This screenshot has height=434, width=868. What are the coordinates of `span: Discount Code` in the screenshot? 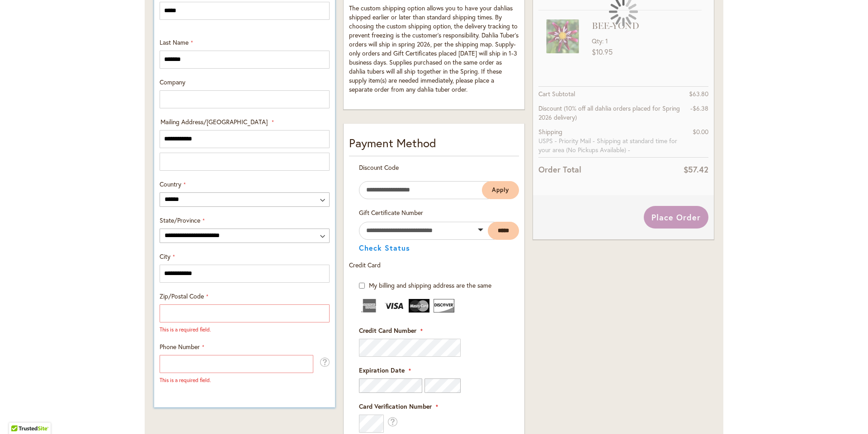 It's located at (379, 167).